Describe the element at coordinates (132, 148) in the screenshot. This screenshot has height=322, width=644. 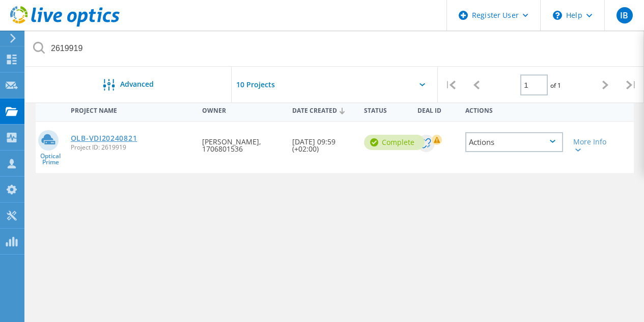
I see `span: Project ID: 2619919` at that location.